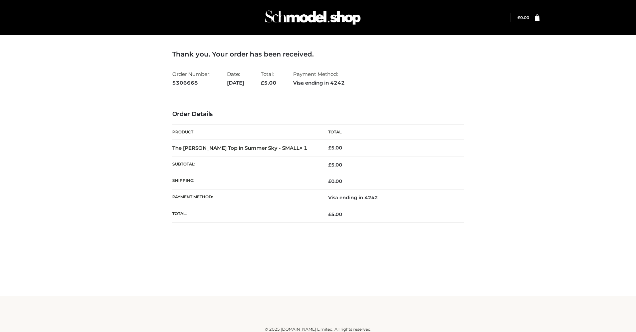 This screenshot has height=332, width=636. I want to click on img: Schmodel Admin 964, so click(313, 17).